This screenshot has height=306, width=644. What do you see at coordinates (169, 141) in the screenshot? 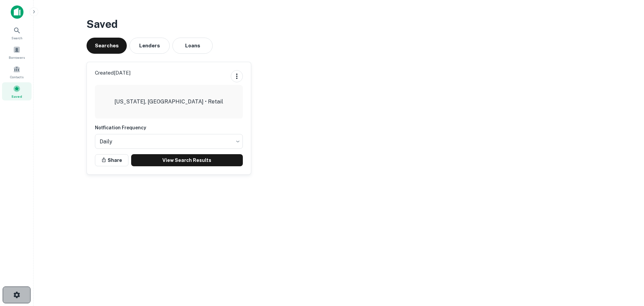
I see `div: Without label` at bounding box center [169, 141].